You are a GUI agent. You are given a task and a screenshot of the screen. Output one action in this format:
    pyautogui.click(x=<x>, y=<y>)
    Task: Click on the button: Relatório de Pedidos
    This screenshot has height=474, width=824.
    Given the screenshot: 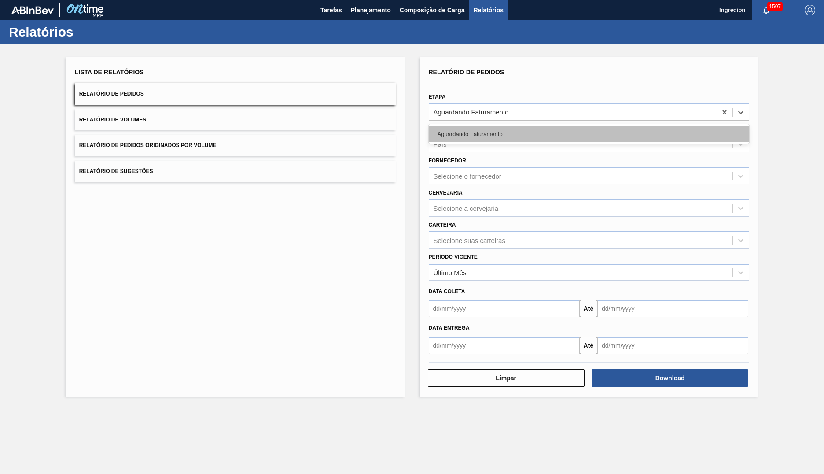 What is the action you would take?
    pyautogui.click(x=235, y=94)
    